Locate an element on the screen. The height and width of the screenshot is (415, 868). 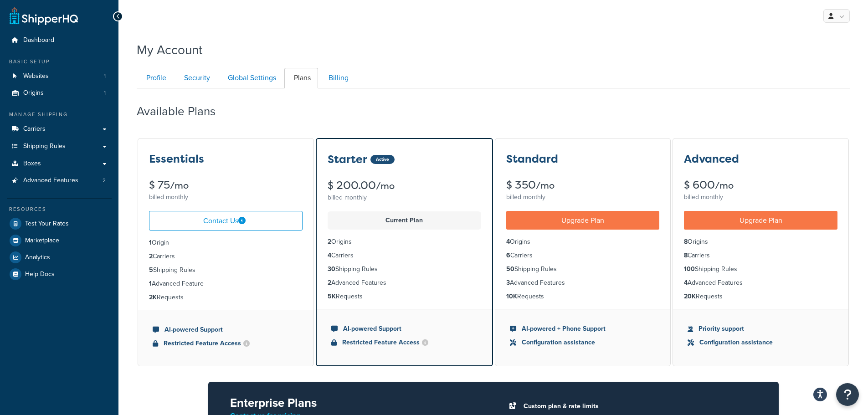
a: Shipping Rules is located at coordinates (59, 146).